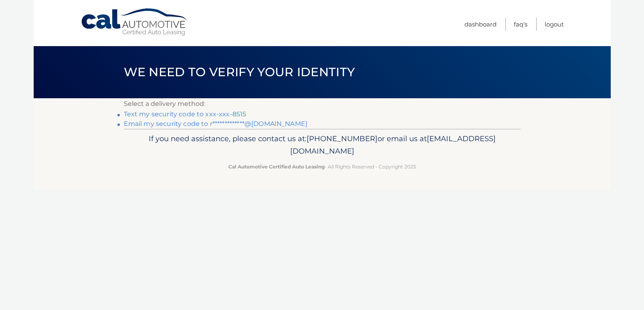  I want to click on p: Select a delivery method:, so click(322, 104).